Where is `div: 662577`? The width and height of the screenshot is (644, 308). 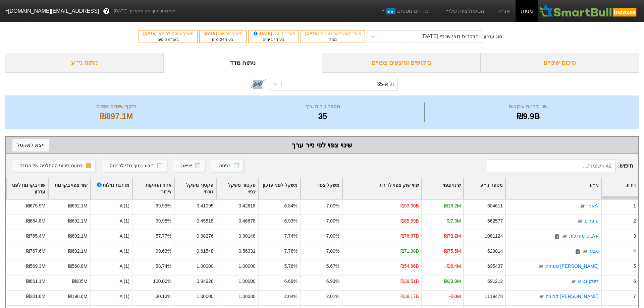 div: 662577 is located at coordinates (495, 221).